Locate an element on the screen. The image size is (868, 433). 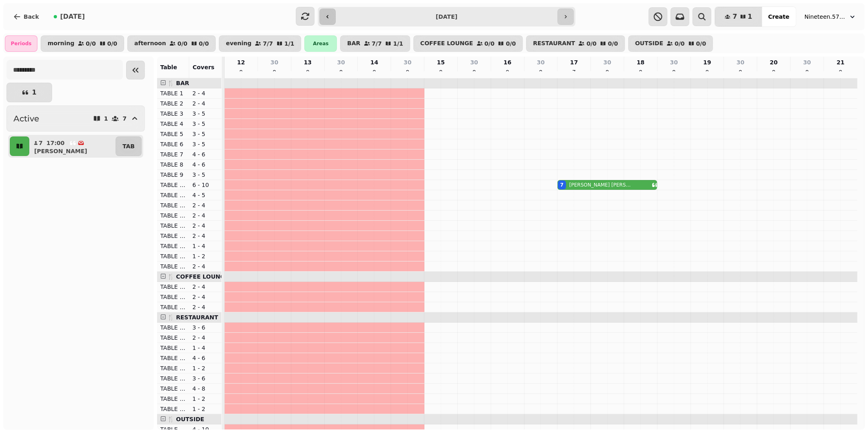
span: 🍴 OUTSIDE is located at coordinates (186, 419).